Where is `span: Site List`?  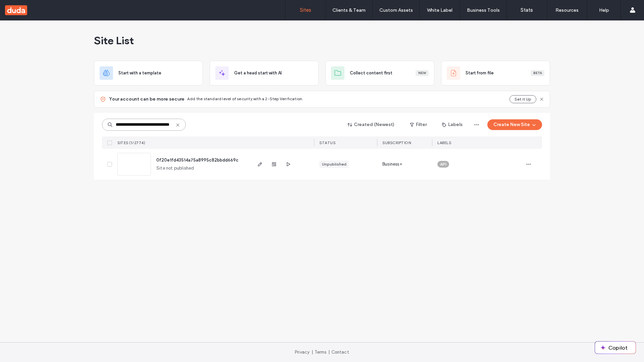 span: Site List is located at coordinates (114, 41).